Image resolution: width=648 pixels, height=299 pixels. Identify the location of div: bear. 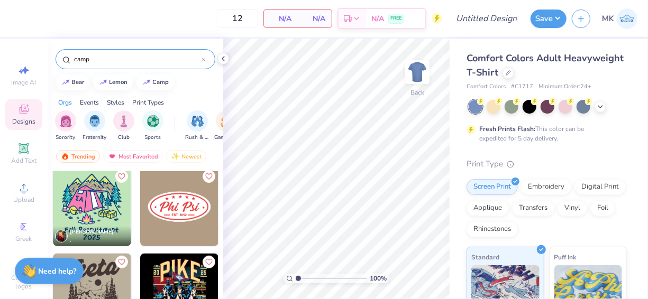
(78, 82).